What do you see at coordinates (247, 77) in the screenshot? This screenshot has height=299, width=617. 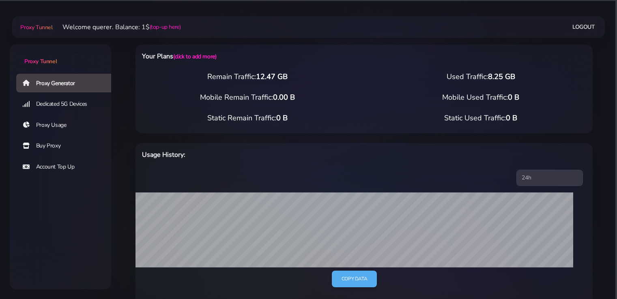 I see `div: Remain Traffic:` at bounding box center [247, 77].